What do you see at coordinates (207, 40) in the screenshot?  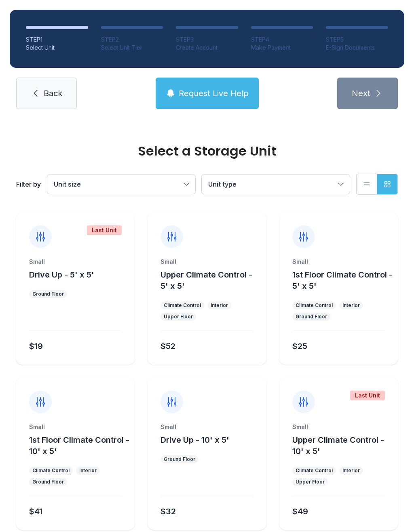 I see `div: STEP 3` at bounding box center [207, 40].